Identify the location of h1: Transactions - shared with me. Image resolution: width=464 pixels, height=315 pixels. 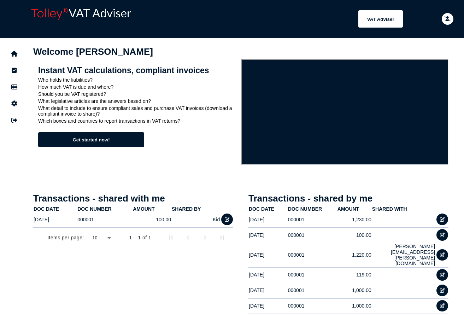
(133, 198).